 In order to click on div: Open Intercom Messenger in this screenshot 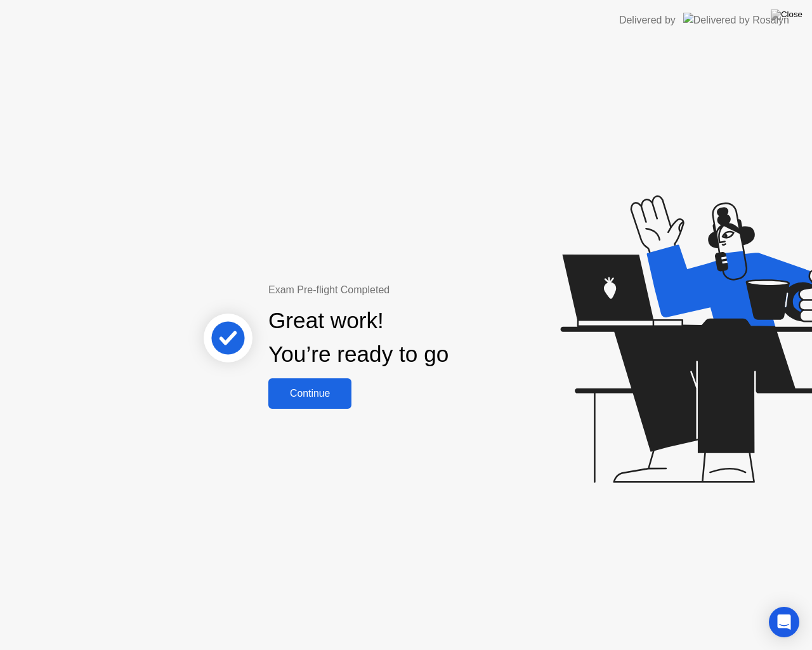, I will do `click(785, 622)`.